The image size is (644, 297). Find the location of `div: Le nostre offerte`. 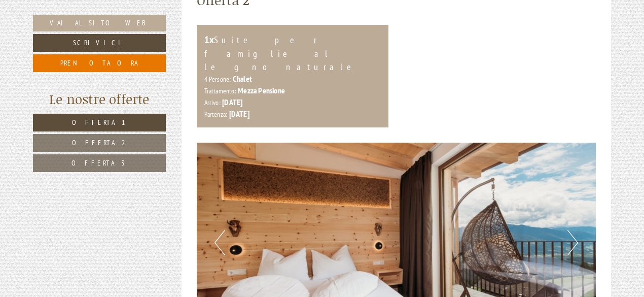

div: Le nostre offerte is located at coordinates (99, 99).